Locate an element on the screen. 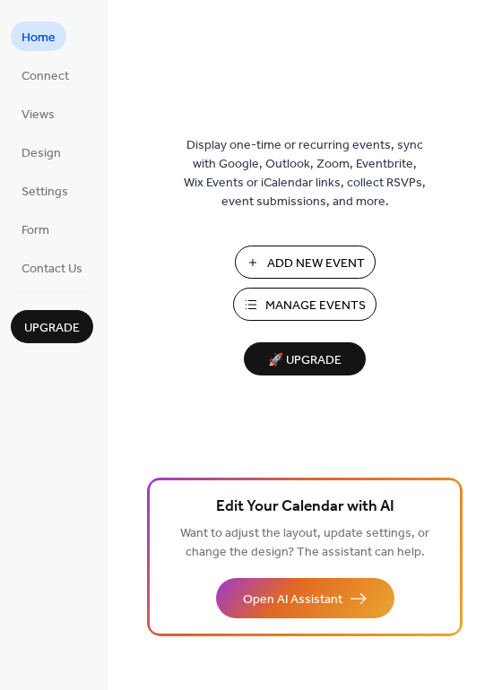 This screenshot has width=502, height=690. span: 🚀 Upgrade is located at coordinates (305, 360).